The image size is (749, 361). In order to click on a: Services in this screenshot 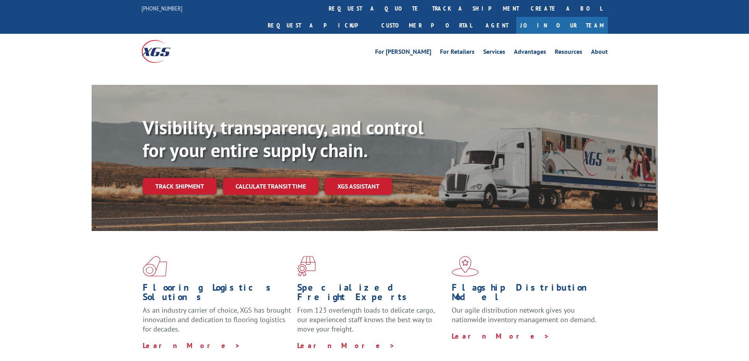, I will do `click(494, 53)`.